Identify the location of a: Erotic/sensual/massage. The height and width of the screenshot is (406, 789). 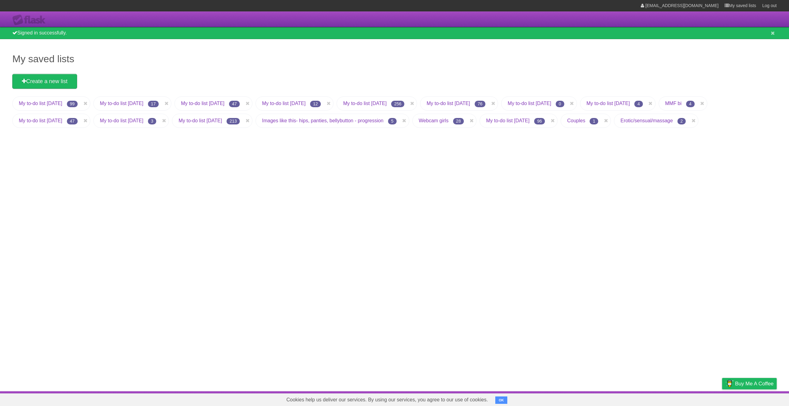
(646, 120).